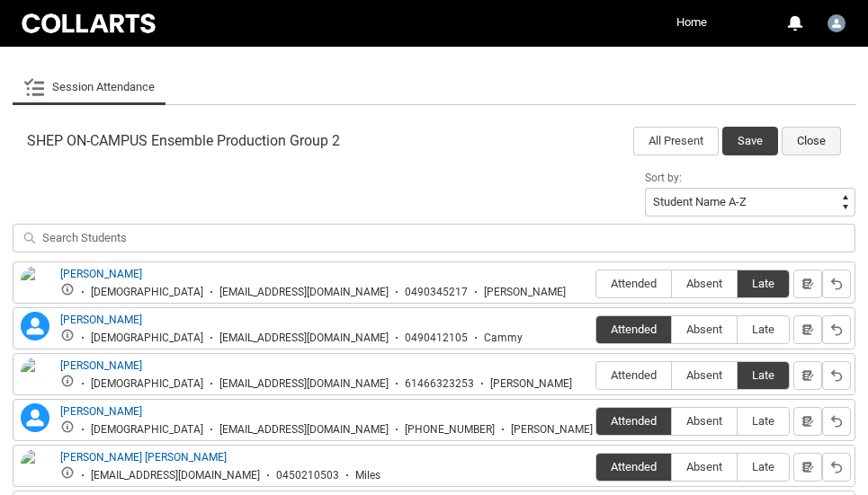 The height and width of the screenshot is (495, 868). I want to click on img: Alexandra.Whitham, so click(837, 23).